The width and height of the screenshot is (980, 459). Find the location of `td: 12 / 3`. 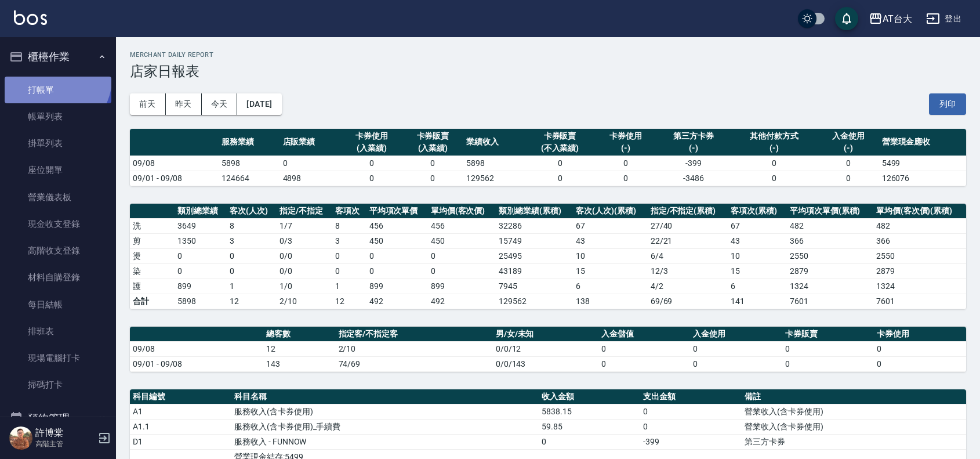

td: 12 / 3 is located at coordinates (688, 271).